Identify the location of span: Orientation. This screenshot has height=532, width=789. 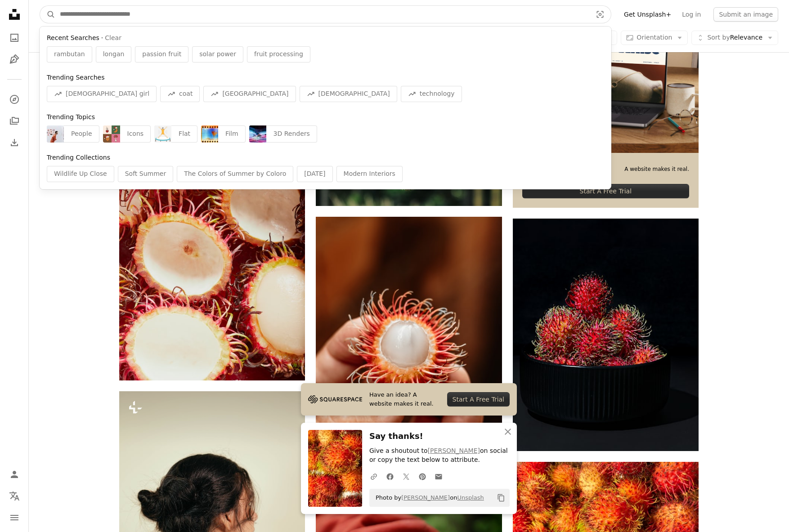
(654, 37).